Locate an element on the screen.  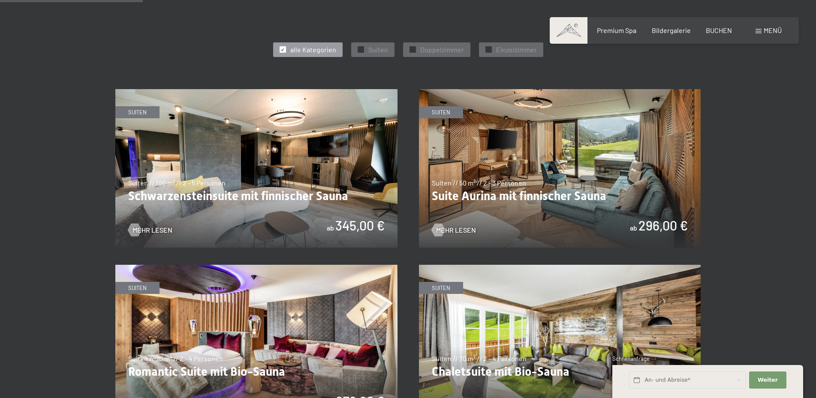
span: Weiter is located at coordinates (768, 380).